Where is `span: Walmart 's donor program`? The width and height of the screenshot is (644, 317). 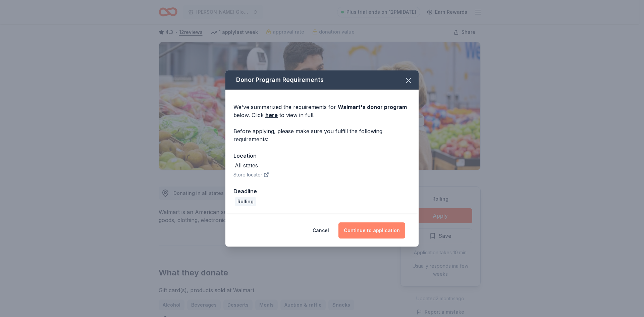
span: Walmart 's donor program is located at coordinates (372, 107).